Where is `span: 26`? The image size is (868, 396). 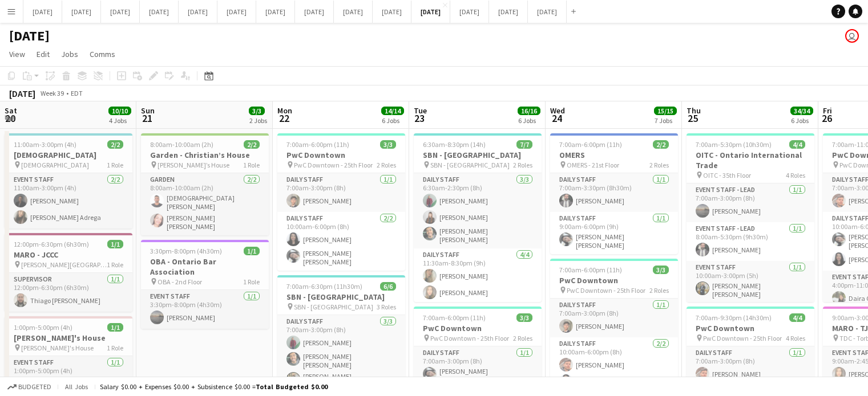
span: 26 is located at coordinates (826, 118).